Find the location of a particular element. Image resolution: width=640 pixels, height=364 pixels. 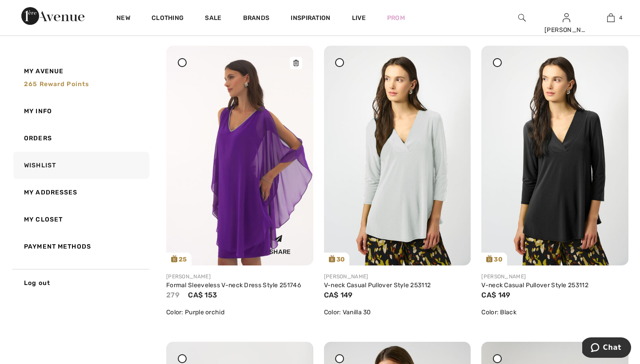

a: 4 is located at coordinates (611, 18).